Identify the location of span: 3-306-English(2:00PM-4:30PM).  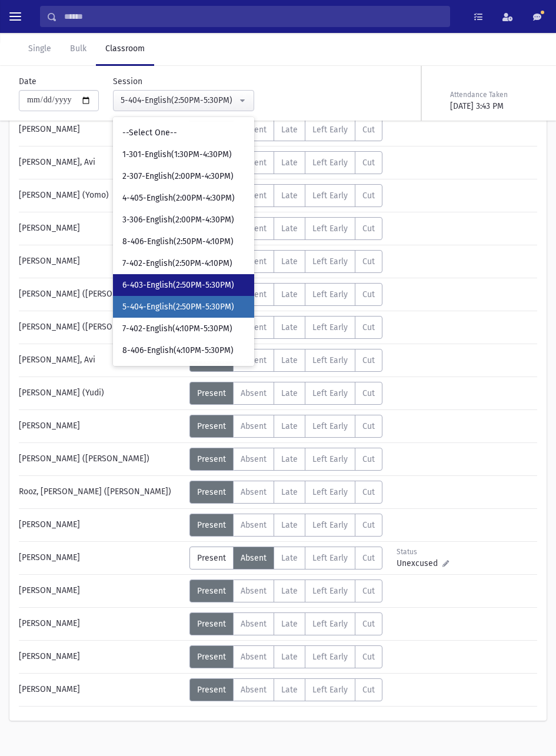
(178, 220).